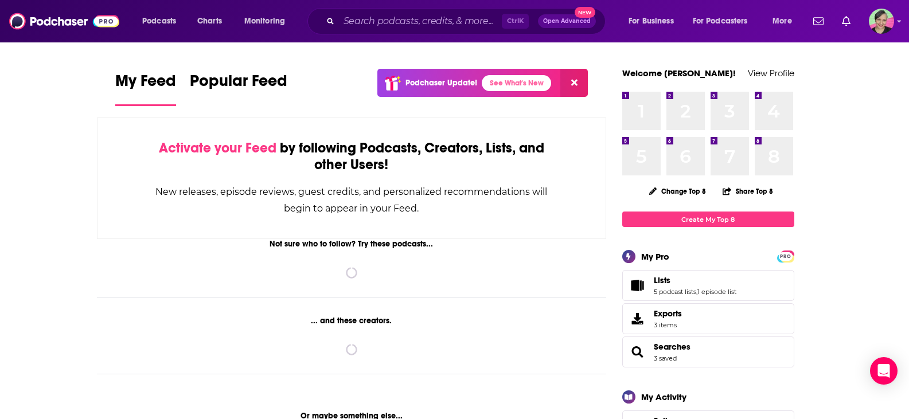 This screenshot has height=419, width=909. Describe the element at coordinates (352, 157) in the screenshot. I see `div: by following Podcasts, Creators, Lists, and other Users!` at that location.